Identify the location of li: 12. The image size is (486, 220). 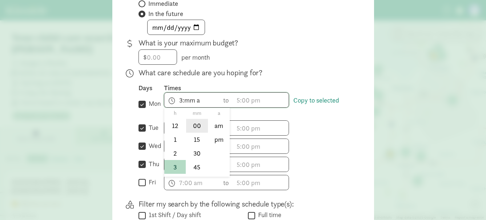
(175, 126).